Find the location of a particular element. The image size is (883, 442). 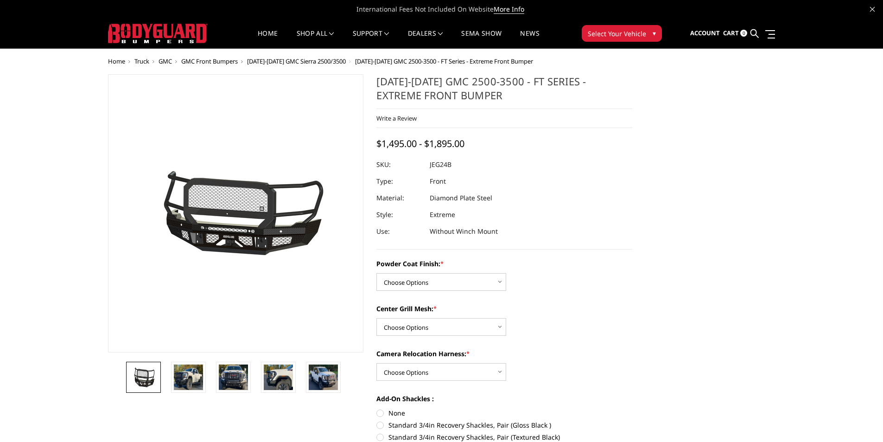

label: None is located at coordinates (505, 413).